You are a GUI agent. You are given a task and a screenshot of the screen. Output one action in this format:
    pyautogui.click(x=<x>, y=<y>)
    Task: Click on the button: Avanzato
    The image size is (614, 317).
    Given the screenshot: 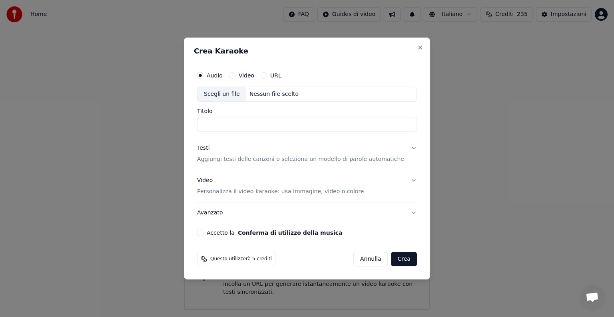 What is the action you would take?
    pyautogui.click(x=307, y=213)
    